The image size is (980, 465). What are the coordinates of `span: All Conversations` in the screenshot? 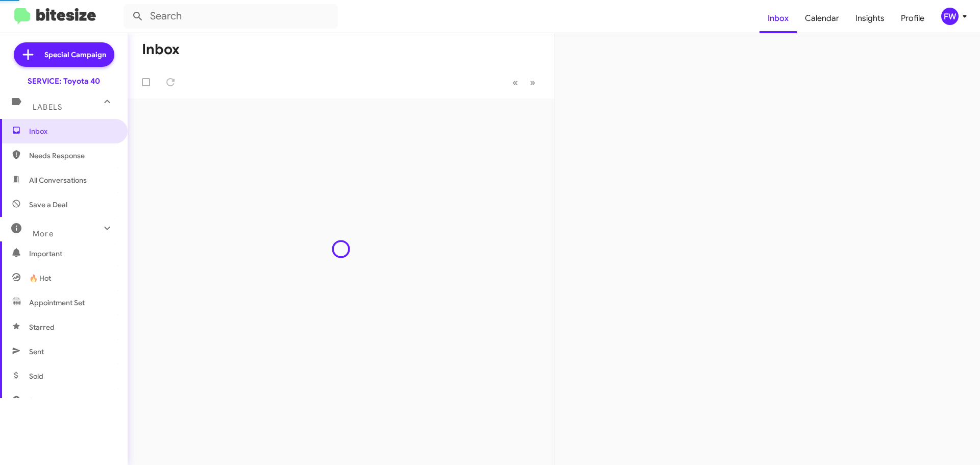 It's located at (58, 180).